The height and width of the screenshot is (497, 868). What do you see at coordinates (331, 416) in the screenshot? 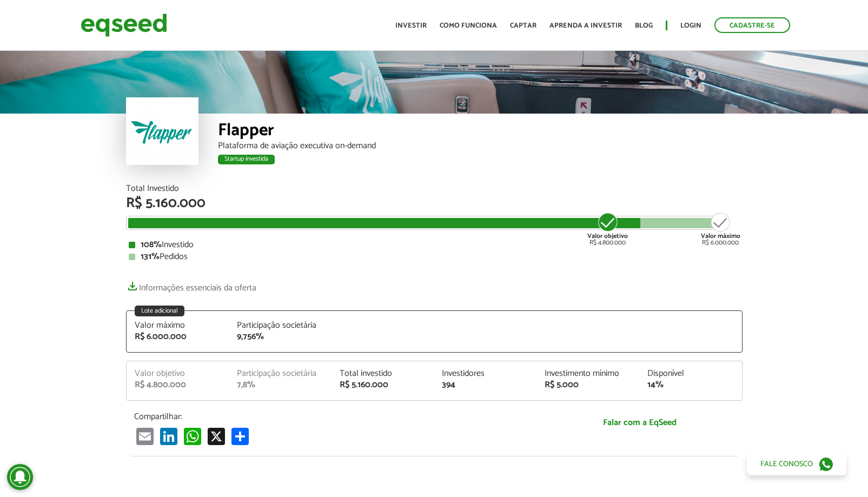
I see `p: Compartilhar:` at bounding box center [331, 416].